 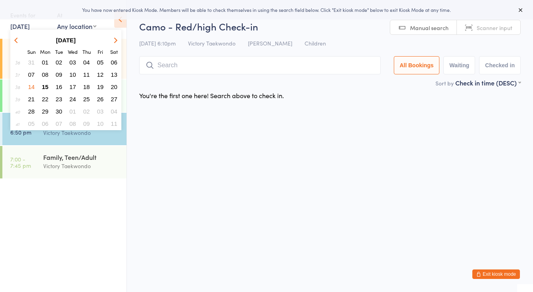 I want to click on button: 01, so click(x=45, y=62).